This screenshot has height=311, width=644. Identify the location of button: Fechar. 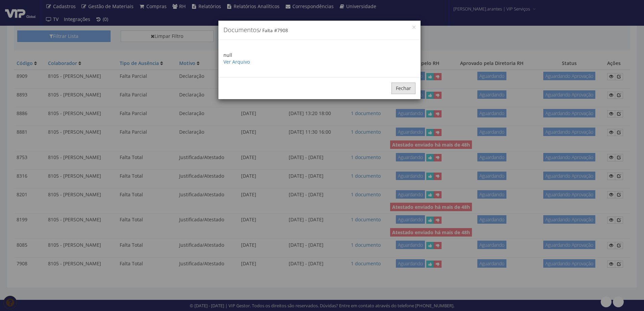
(403, 88).